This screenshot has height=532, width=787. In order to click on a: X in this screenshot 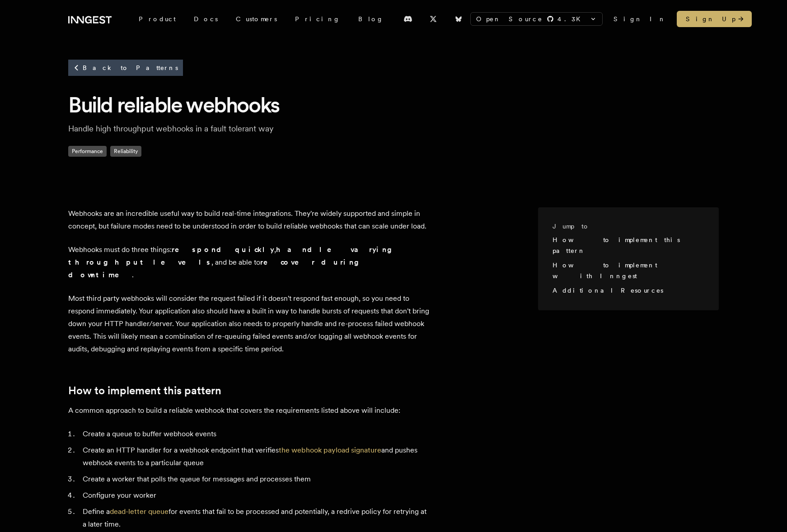, I will do `click(433, 19)`.